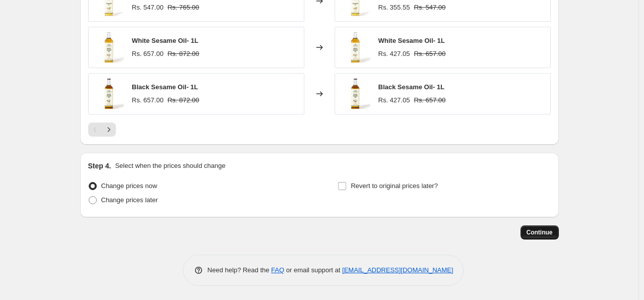 This screenshot has width=644, height=300. Describe the element at coordinates (394, 8) in the screenshot. I see `div: Rs. 355.55` at that location.